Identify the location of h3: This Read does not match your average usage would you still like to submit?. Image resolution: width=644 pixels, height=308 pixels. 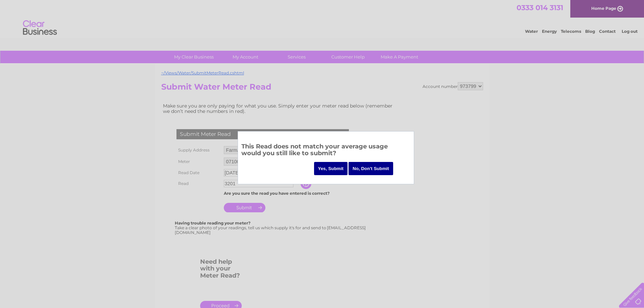
(326, 151).